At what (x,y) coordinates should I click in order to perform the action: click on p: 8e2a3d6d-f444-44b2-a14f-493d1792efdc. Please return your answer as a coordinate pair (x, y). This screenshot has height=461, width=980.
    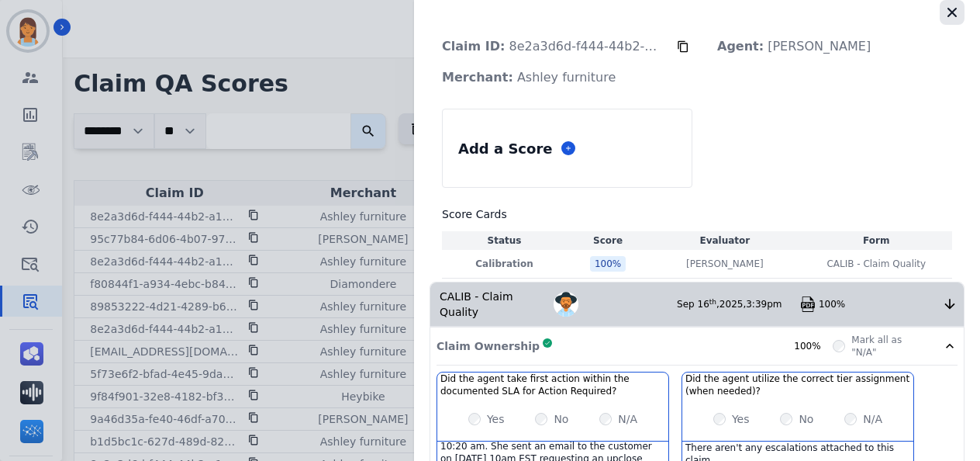
    Looking at the image, I should click on (553, 47).